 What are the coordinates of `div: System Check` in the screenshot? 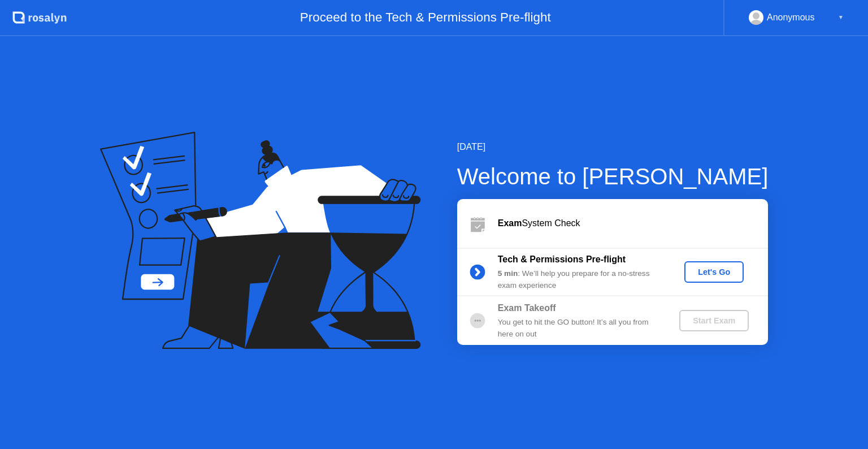 It's located at (633, 223).